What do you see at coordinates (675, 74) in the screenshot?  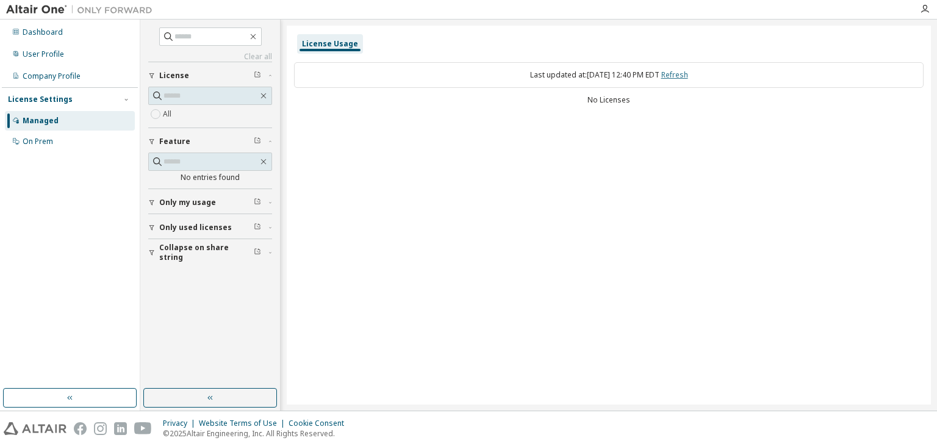 I see `a: Refresh` at bounding box center [675, 74].